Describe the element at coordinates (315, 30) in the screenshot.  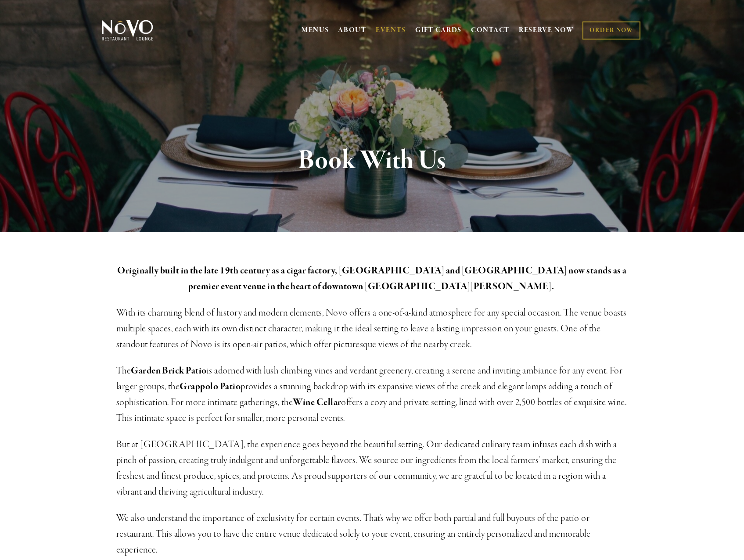
I see `a: MENUS` at that location.